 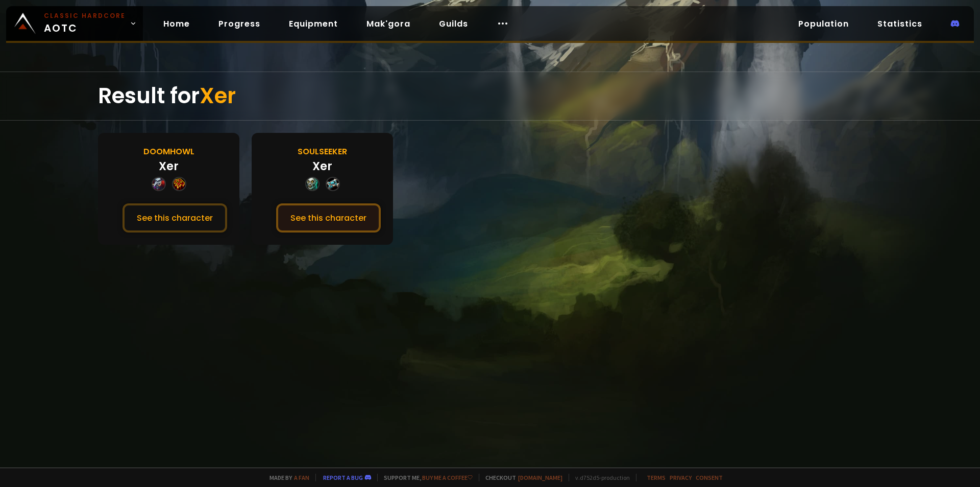 I want to click on span: AOTC, so click(x=85, y=23).